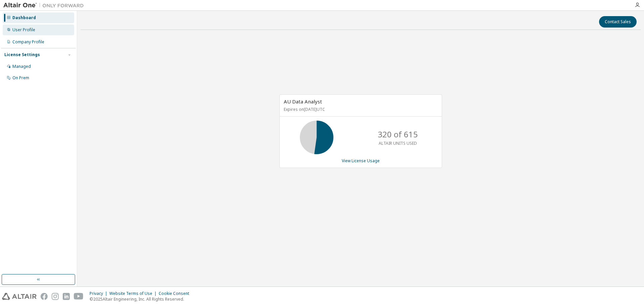 This screenshot has width=644, height=306. Describe the element at coordinates (45, 5) in the screenshot. I see `img: Altair One` at that location.